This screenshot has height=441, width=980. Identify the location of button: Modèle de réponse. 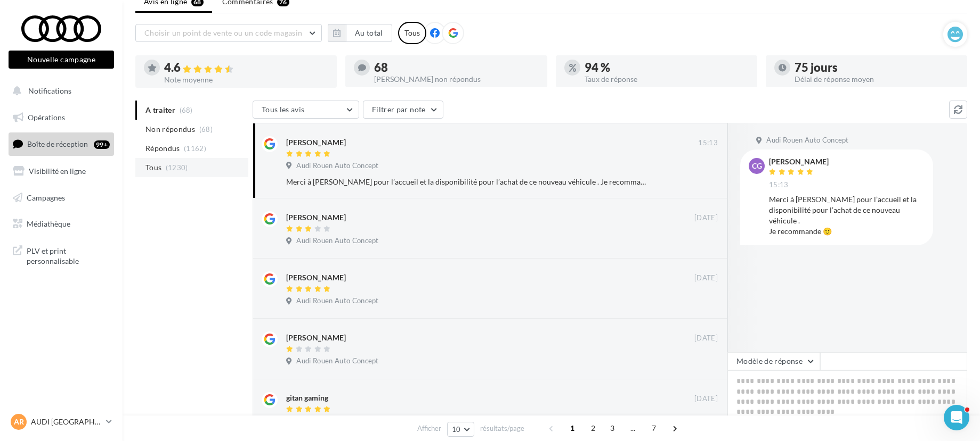
(773, 362).